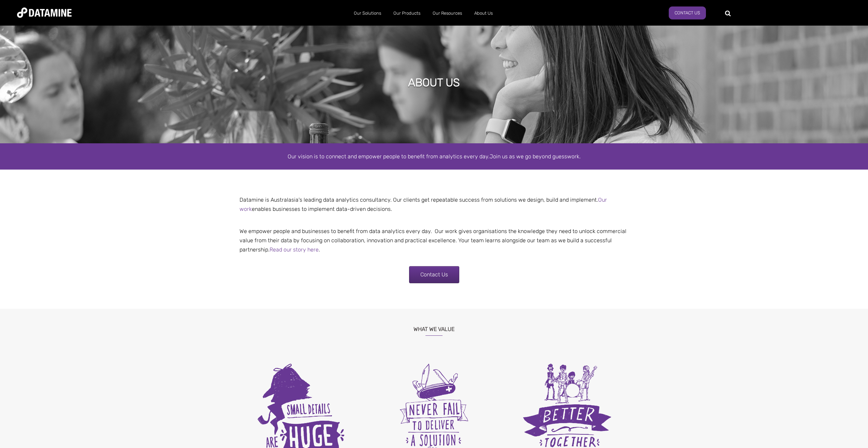  What do you see at coordinates (367, 13) in the screenshot?
I see `a: Our Solutions` at bounding box center [367, 13].